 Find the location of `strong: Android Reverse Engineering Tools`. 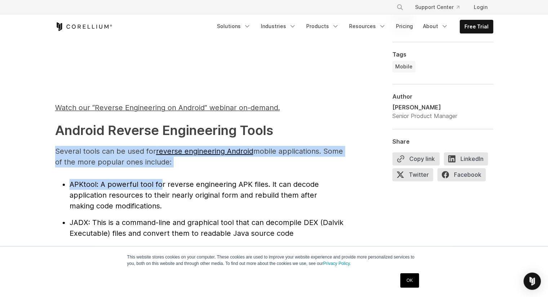

strong: Android Reverse Engineering Tools is located at coordinates (164, 130).